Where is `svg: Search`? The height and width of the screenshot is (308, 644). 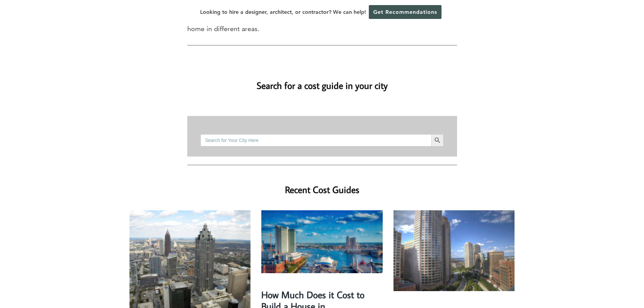 svg: Search is located at coordinates (438, 140).